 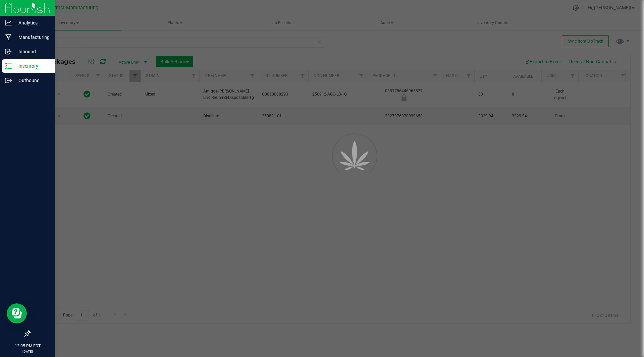 I want to click on inline-svg: Analytics, so click(x=9, y=23).